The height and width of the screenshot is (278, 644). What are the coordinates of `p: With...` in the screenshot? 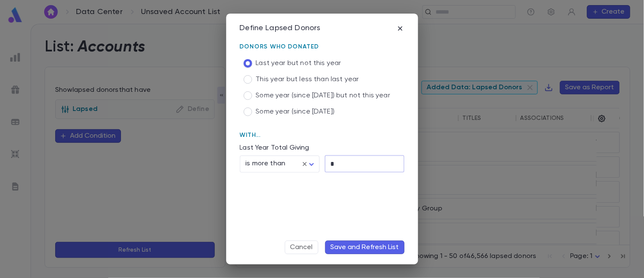 It's located at (322, 135).